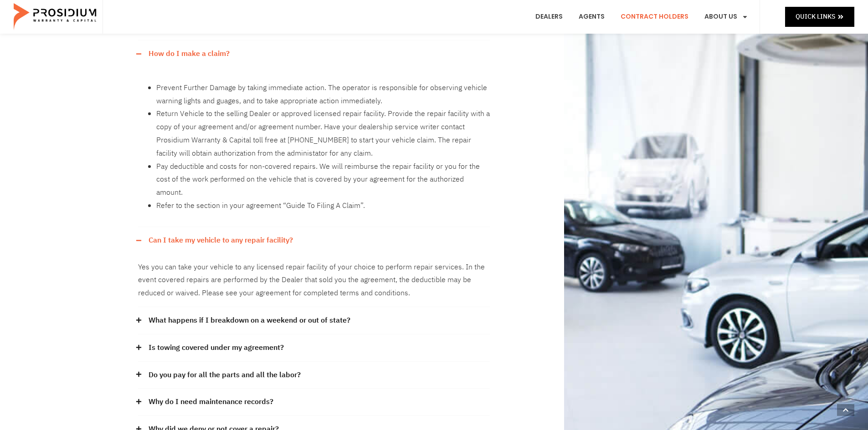 The image size is (868, 430). I want to click on li: Refer to the section in your agreement “Guide To Filing A Claim”., so click(323, 206).